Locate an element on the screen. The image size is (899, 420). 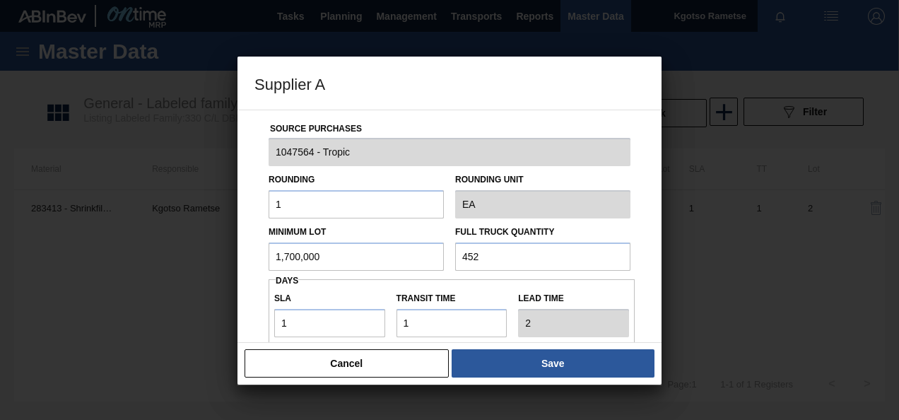
label: Lead time is located at coordinates (573, 298).